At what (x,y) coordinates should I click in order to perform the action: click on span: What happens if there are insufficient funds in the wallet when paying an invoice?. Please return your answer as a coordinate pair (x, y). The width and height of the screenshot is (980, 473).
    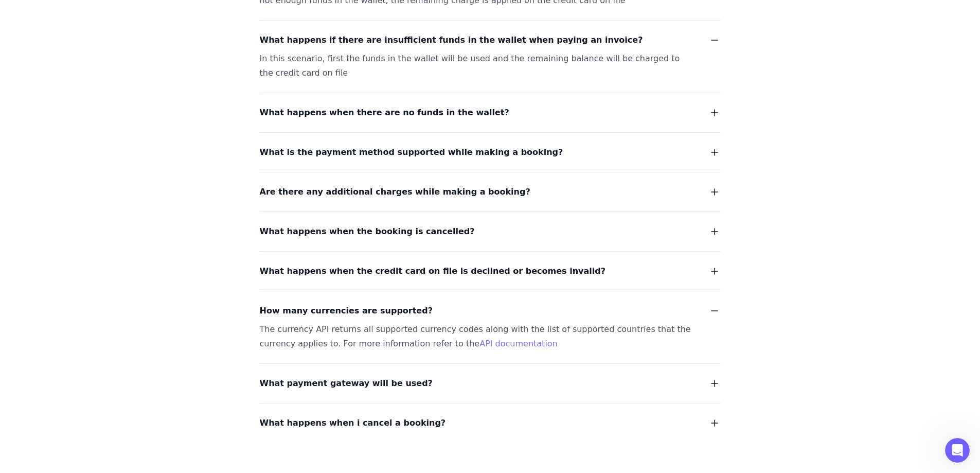
    Looking at the image, I should click on (451, 40).